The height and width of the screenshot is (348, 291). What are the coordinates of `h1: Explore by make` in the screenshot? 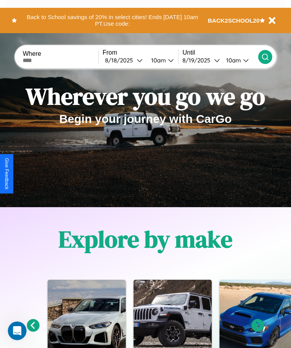 It's located at (145, 239).